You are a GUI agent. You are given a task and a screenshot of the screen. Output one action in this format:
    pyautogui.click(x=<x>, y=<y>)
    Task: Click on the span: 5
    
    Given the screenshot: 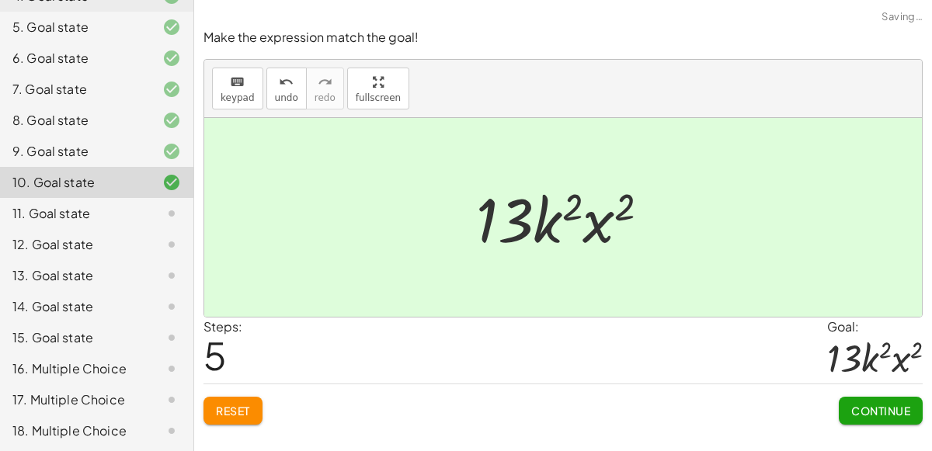 What is the action you would take?
    pyautogui.click(x=215, y=355)
    